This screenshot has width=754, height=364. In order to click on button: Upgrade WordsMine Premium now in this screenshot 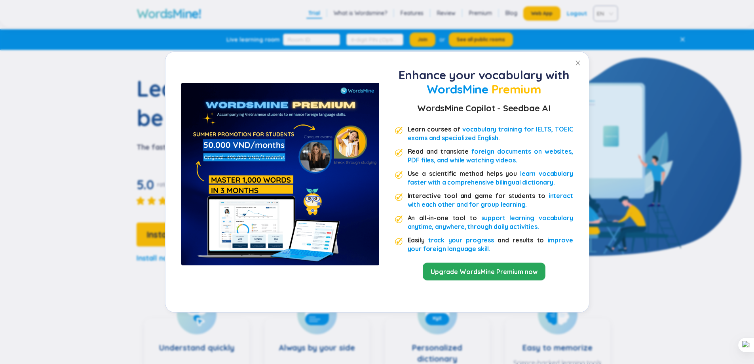, I will do `click(484, 271)`.